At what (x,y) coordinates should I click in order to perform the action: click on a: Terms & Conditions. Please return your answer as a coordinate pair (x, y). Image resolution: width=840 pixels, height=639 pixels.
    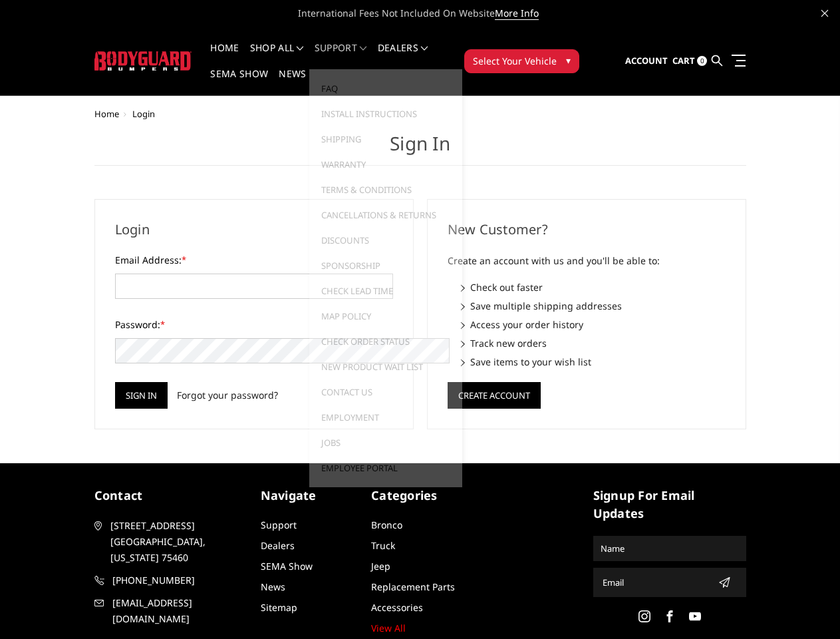
    Looking at the image, I should click on (386, 189).